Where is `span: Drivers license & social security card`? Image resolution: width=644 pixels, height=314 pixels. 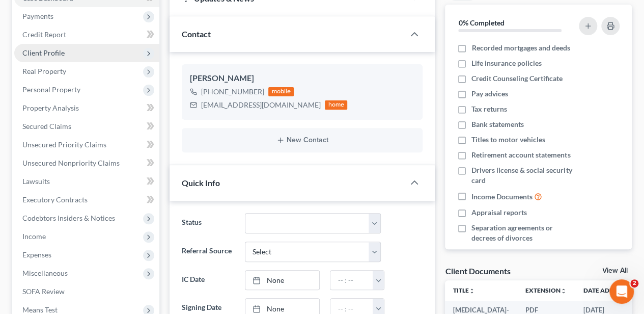
span: Drivers license & social security card is located at coordinates (524, 176).